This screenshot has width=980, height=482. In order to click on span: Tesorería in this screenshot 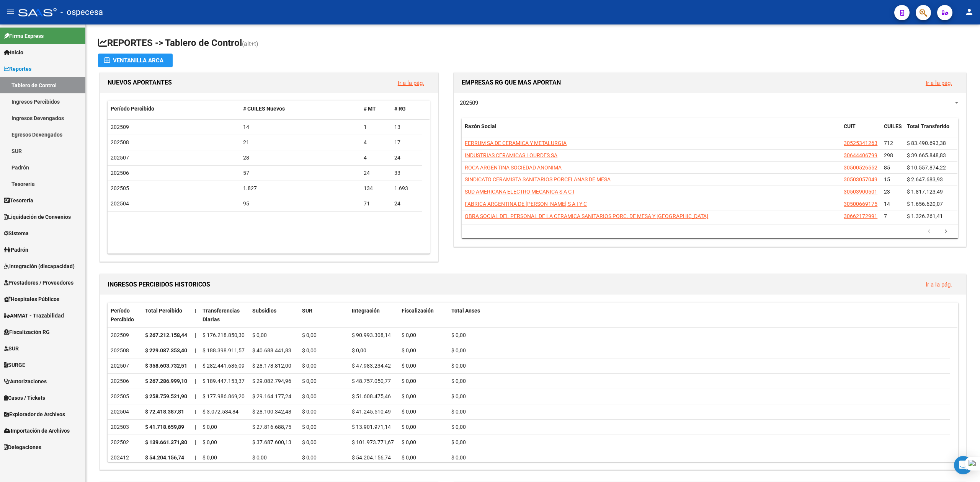, I will do `click(18, 201)`.